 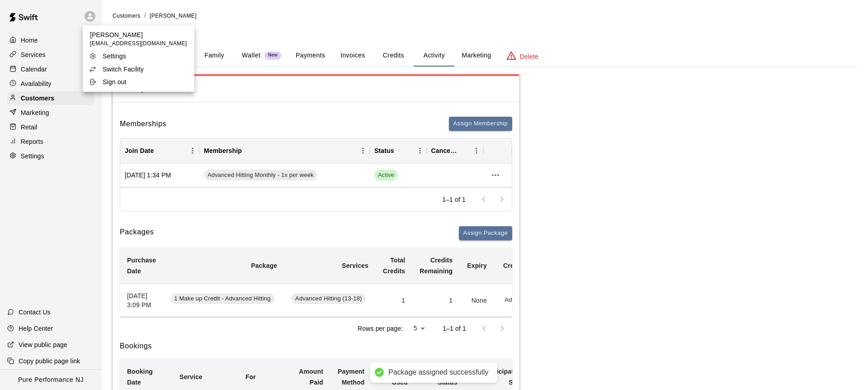 What do you see at coordinates (114, 82) in the screenshot?
I see `p: Sign out` at bounding box center [114, 82].